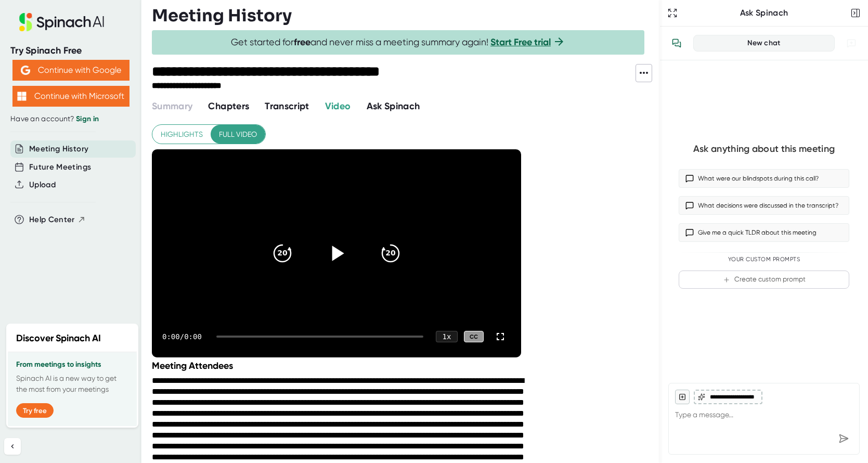 This screenshot has height=463, width=868. I want to click on button: Upload, so click(42, 185).